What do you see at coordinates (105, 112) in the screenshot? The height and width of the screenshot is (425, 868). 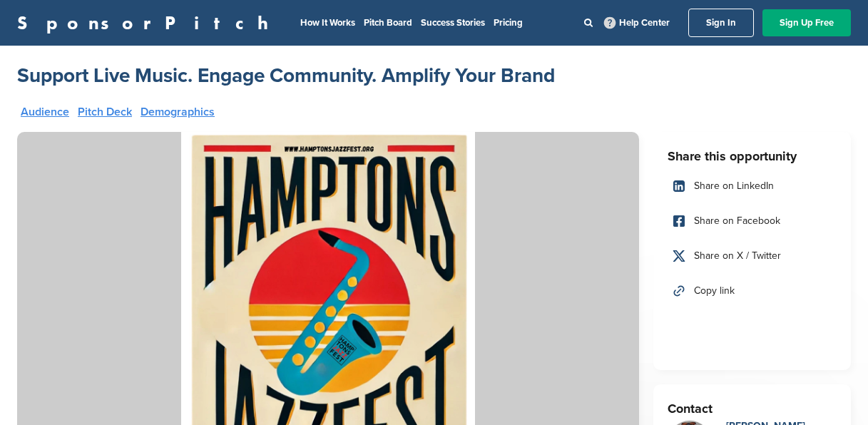 I see `a: Pitch Deck` at bounding box center [105, 112].